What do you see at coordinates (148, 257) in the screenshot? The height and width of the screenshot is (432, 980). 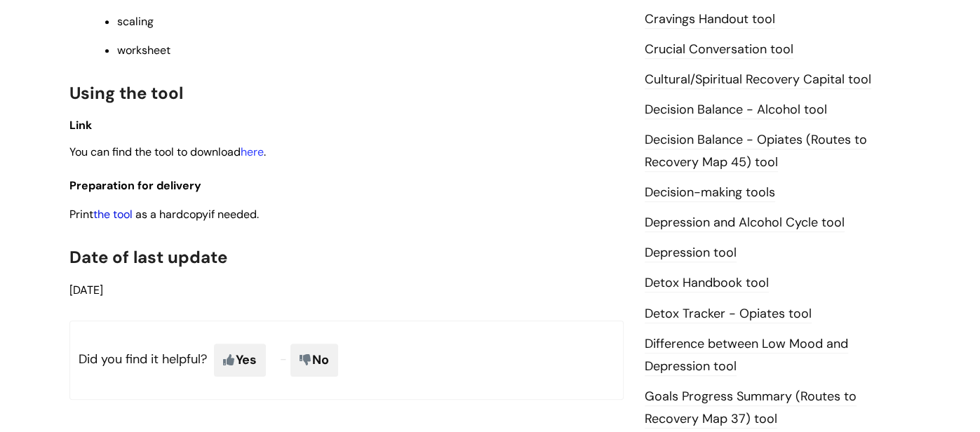 I see `span: Date of last update` at bounding box center [148, 257].